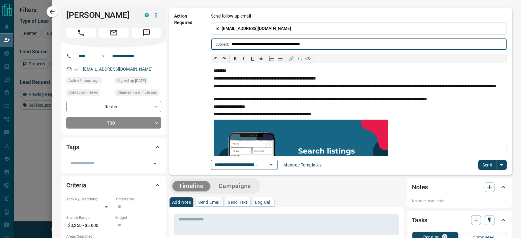 This screenshot has width=521, height=238. Describe the element at coordinates (114, 106) in the screenshot. I see `div: Renter` at that location.